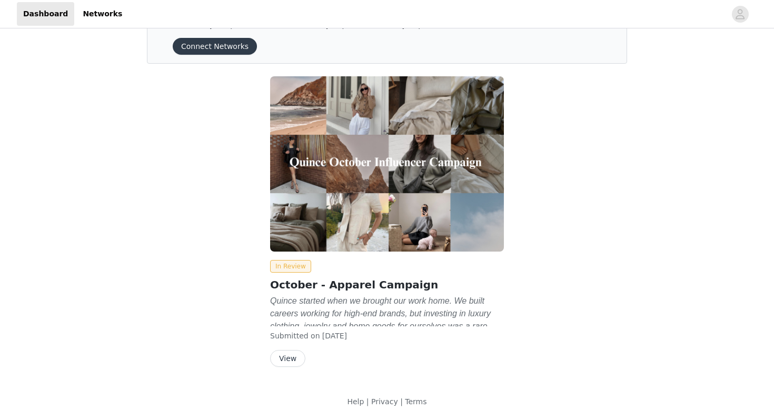 This screenshot has height=420, width=774. I want to click on a: Dashboard, so click(45, 14).